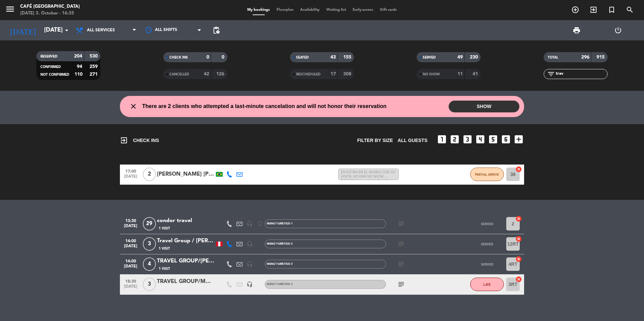  Describe the element at coordinates (185, 221) in the screenshot. I see `div: condor travel` at that location.